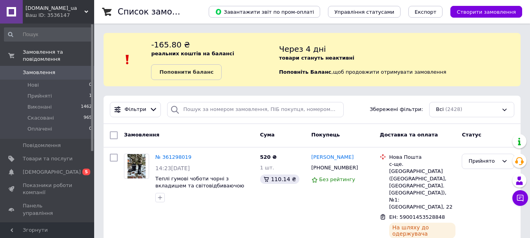 The height and width of the screenshot is (238, 530). What do you see at coordinates (48, 35) in the screenshot?
I see `input: Пошук` at bounding box center [48, 35].